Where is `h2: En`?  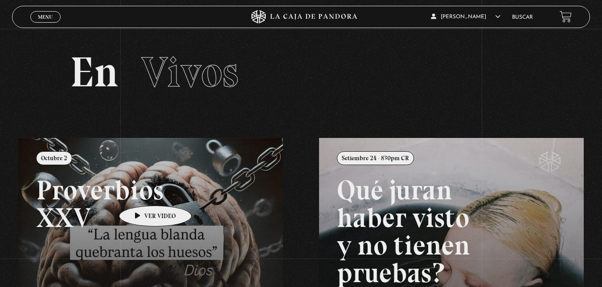
h2: En is located at coordinates (301, 72).